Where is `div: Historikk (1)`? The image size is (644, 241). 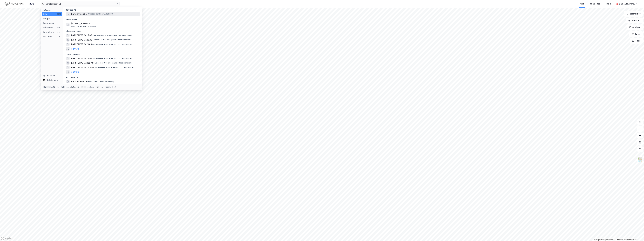 div: Historikk (1) is located at coordinates (103, 77).